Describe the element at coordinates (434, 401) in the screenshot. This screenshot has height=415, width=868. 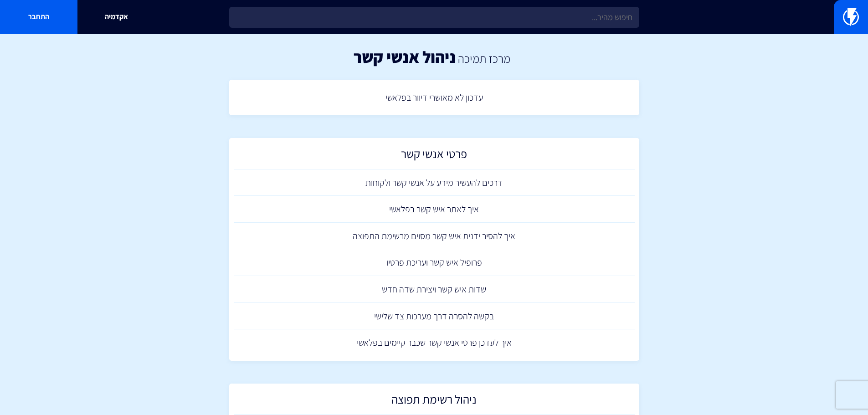
I see `a: ניהול רשימת תפוצה` at that location.